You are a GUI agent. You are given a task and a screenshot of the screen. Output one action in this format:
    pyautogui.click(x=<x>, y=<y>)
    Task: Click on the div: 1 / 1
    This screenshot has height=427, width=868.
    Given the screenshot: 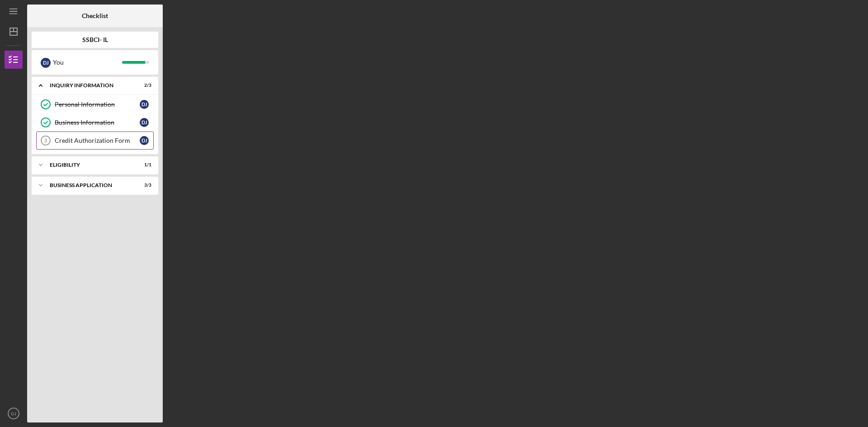 What is the action you would take?
    pyautogui.click(x=143, y=165)
    